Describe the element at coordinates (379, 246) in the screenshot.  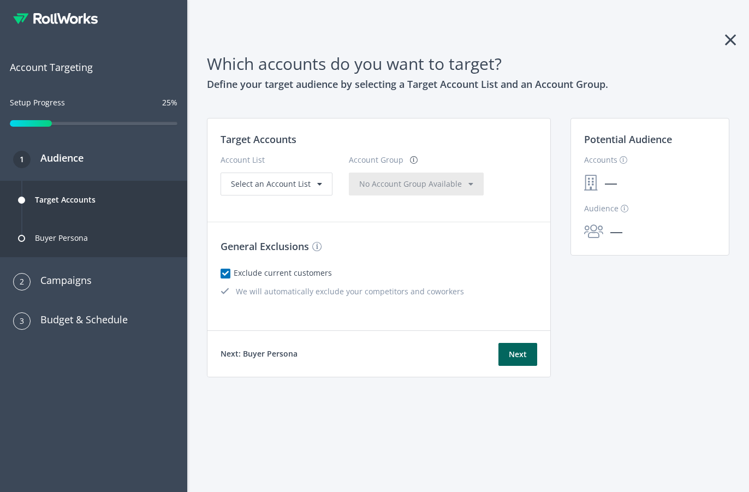
I see `h3: General Exclusions` at that location.